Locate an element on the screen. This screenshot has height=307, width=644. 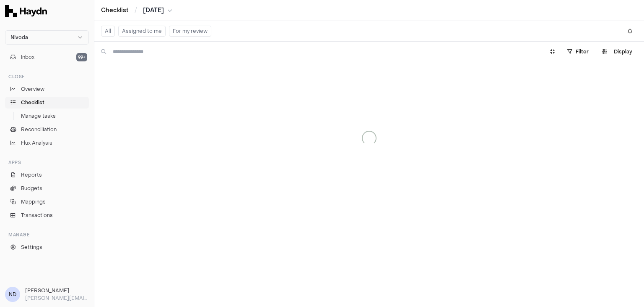
button: For my review is located at coordinates (190, 31).